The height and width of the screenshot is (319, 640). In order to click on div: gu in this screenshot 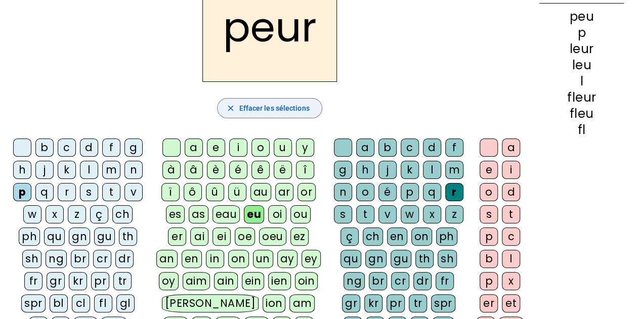, I will do `click(104, 237)`.